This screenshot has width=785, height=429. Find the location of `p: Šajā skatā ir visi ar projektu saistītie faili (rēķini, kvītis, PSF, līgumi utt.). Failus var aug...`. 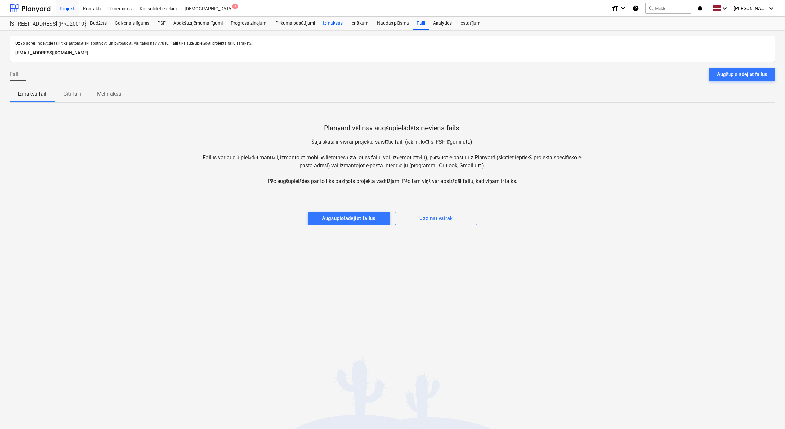

p: Šajā skatā ir visi ar projektu saistītie faili (rēķini, kvītis, PSF, līgumi utt.). Failus var aug... is located at coordinates (392, 162).